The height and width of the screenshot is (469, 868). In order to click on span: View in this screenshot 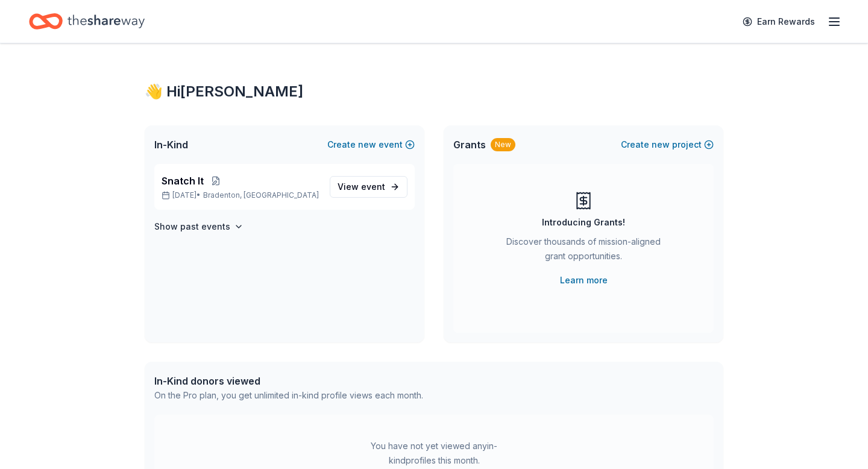, I will do `click(361, 187)`.